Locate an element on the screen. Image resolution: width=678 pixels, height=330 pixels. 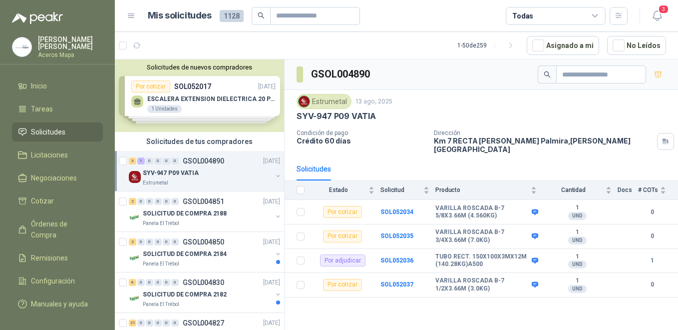
a: Cotizar is located at coordinates (57, 201).